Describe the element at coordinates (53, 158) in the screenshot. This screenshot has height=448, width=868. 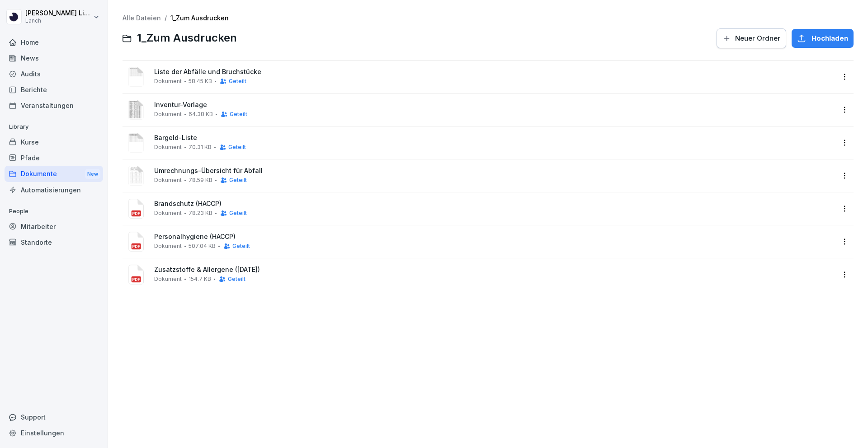
I see `div: Pfade` at that location.